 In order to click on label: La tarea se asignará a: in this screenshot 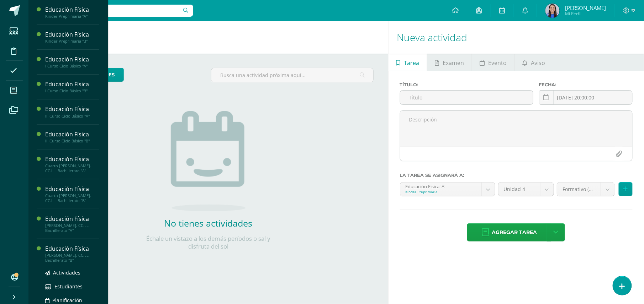, I will do `click(516, 175)`.